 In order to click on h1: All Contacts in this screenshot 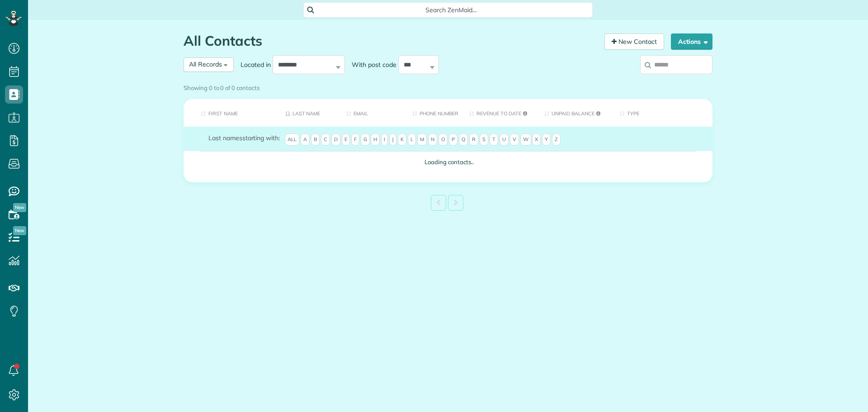, I will do `click(390, 41)`.